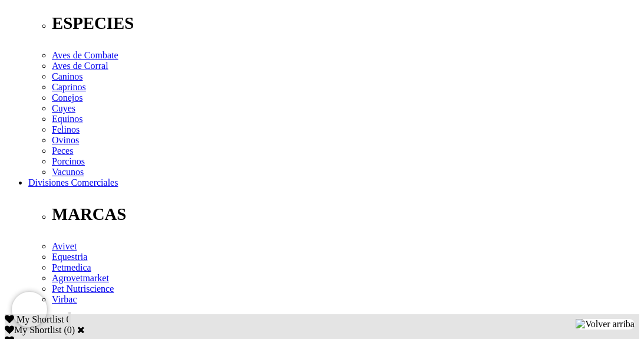 The height and width of the screenshot is (339, 644). What do you see at coordinates (82, 288) in the screenshot?
I see `span: Pet Nutriscience` at bounding box center [82, 288].